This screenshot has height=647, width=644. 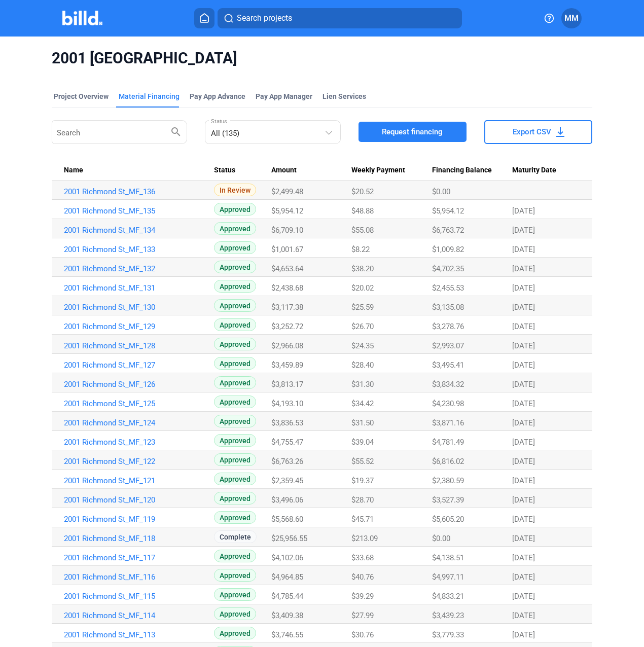 I want to click on span: $6,816.02, so click(x=448, y=462).